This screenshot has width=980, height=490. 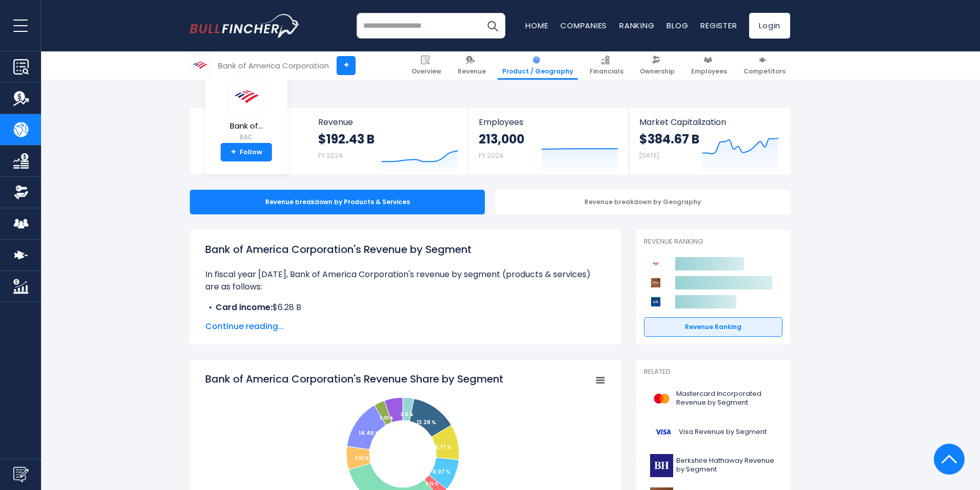 I want to click on tspan: 14.46 %, so click(x=369, y=433).